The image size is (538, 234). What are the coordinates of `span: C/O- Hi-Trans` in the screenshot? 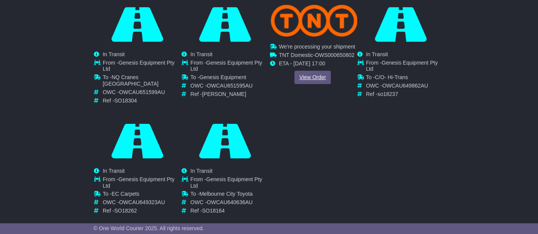 It's located at (391, 77).